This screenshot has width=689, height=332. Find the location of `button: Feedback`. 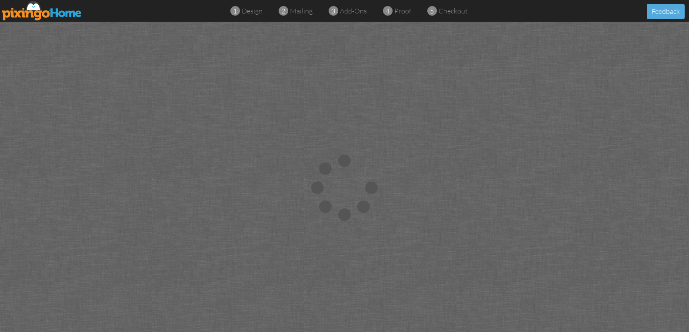

button: Feedback is located at coordinates (665, 11).